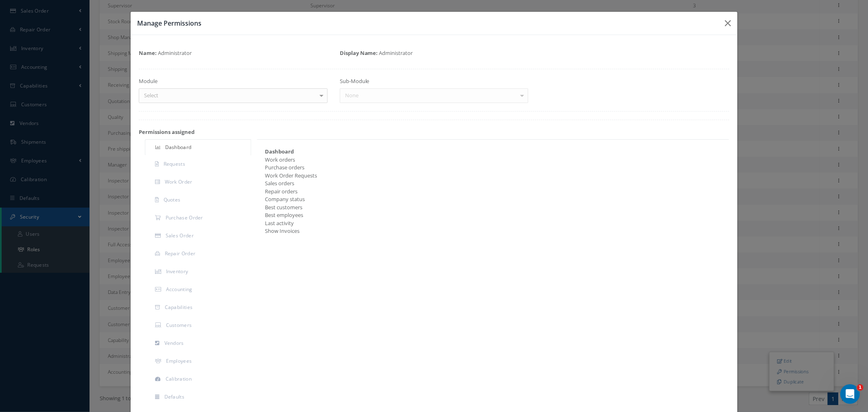 The width and height of the screenshot is (868, 412). I want to click on div: Company status, so click(490, 200).